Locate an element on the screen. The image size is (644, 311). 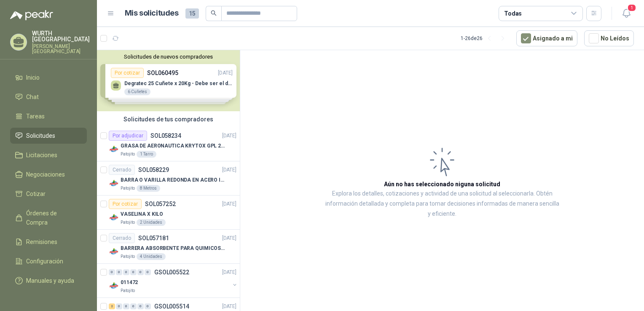
span: Manuales y ayuda is located at coordinates (50, 281).